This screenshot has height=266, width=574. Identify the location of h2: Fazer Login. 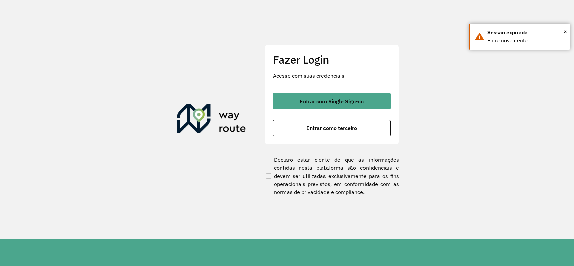
(332, 60).